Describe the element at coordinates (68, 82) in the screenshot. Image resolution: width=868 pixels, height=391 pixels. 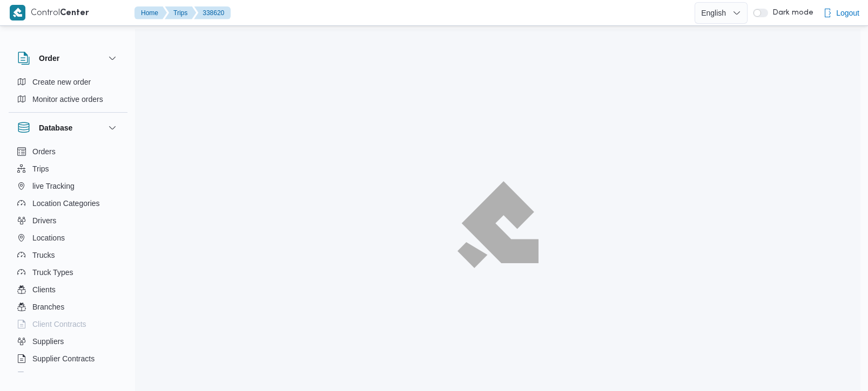
I see `button: Create new order` at that location.